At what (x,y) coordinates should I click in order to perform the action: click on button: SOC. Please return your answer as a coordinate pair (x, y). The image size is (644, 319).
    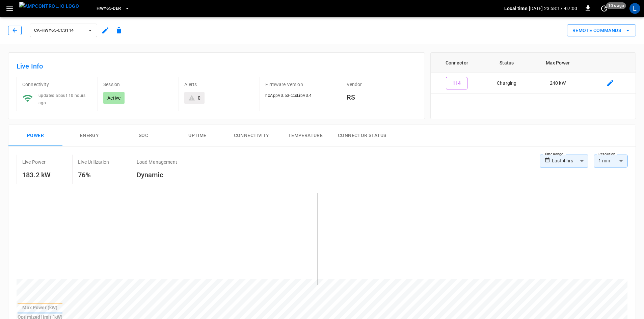
    Looking at the image, I should click on (144, 136).